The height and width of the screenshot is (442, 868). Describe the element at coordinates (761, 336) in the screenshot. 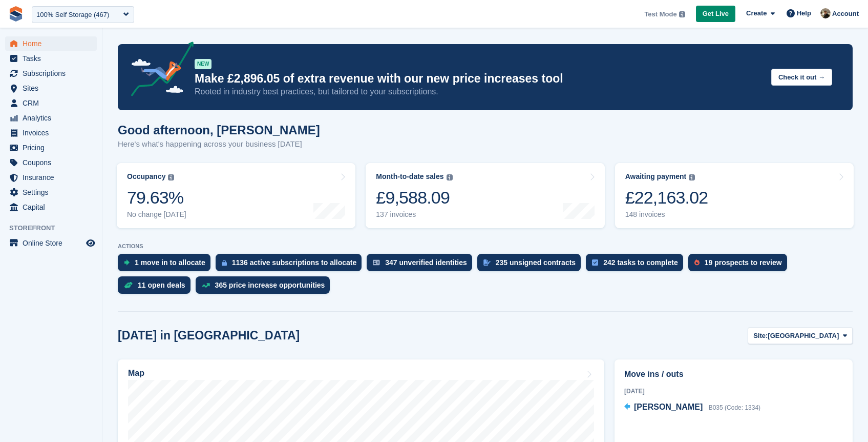

I see `span: Site:` at that location.